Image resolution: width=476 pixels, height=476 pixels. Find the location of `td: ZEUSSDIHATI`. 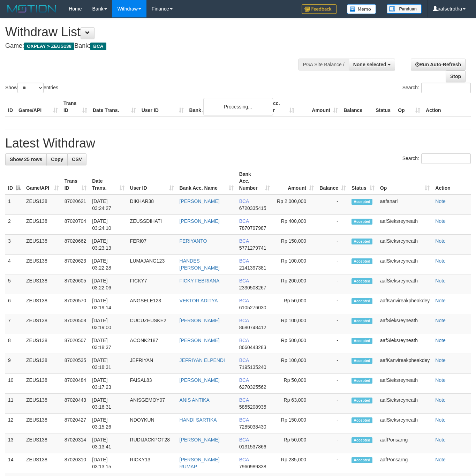

td: ZEUSSDIHATI is located at coordinates (152, 225).